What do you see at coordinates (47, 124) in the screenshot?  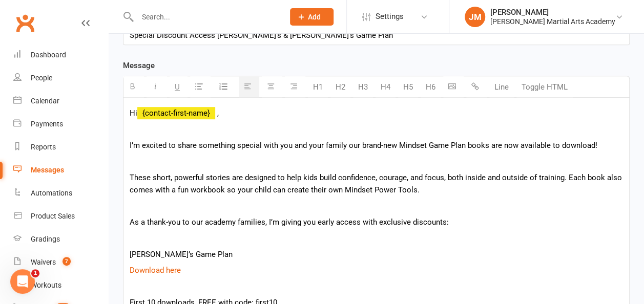 I see `div: Payments` at bounding box center [47, 124].